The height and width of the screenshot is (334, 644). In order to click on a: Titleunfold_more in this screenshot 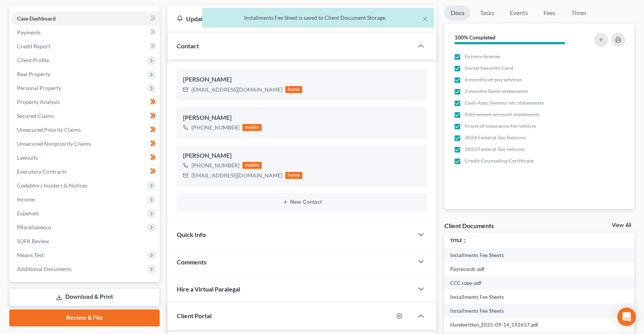, I will do `click(459, 240)`.